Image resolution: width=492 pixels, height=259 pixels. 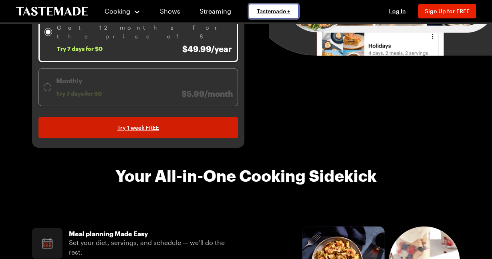 I want to click on span: $49.99/year, so click(x=207, y=49).